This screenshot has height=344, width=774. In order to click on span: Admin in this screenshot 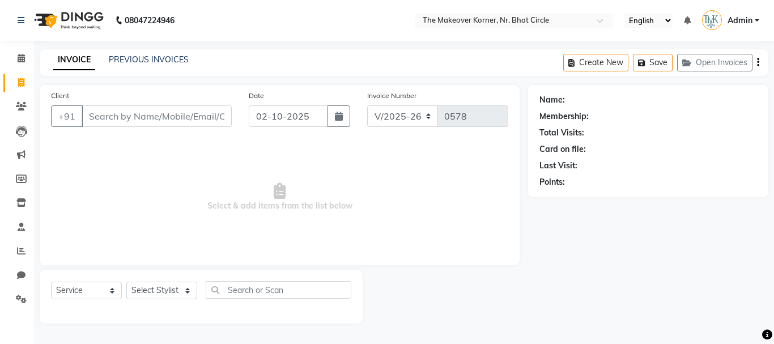, I will do `click(740, 20)`.